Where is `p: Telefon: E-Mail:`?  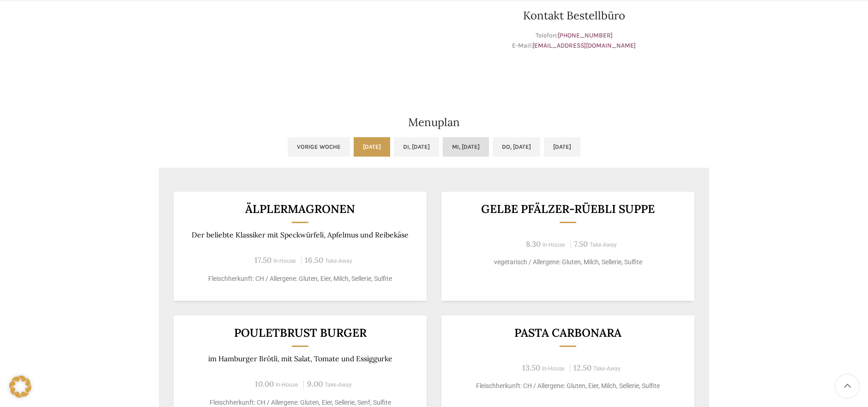
p: Telefon: E-Mail: is located at coordinates (574, 41).